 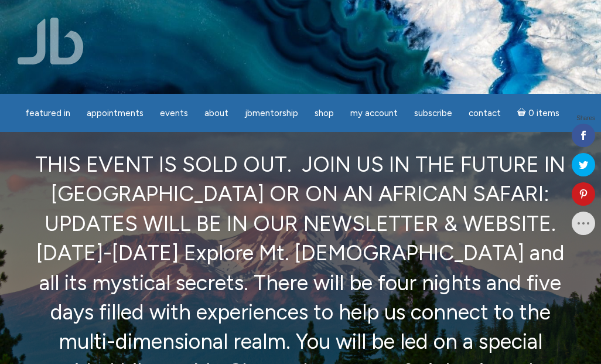 I want to click on a: Cart0 items, so click(x=538, y=113).